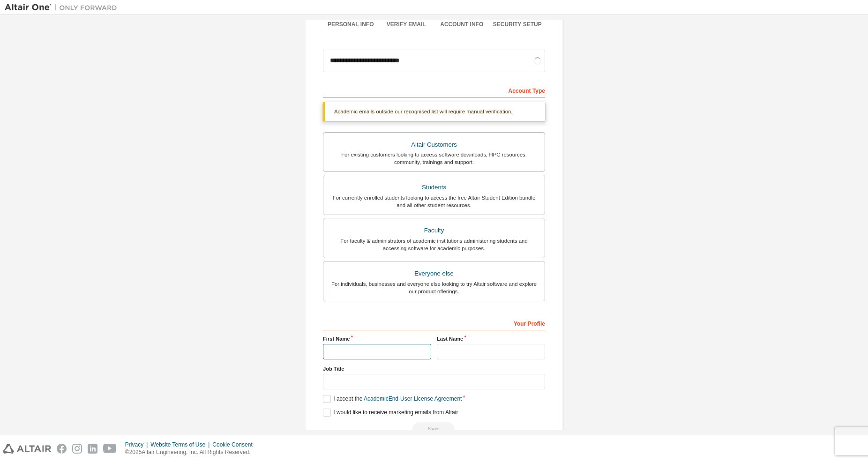 This screenshot has width=868, height=462. Describe the element at coordinates (434, 231) in the screenshot. I see `div: Faculty` at that location.